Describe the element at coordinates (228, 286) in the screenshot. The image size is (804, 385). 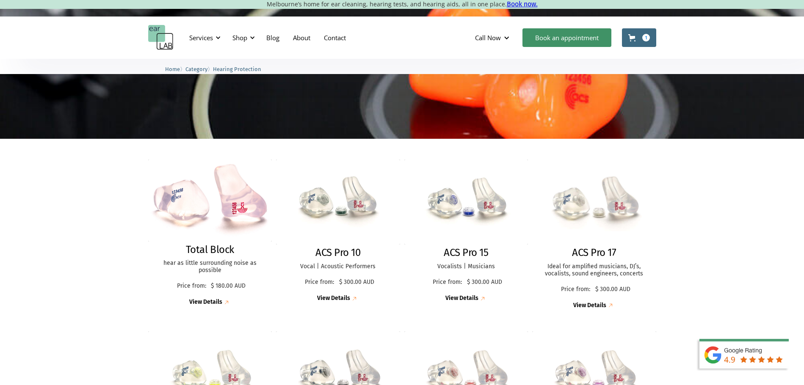
I see `p: $ 180.00 AUD` at that location.